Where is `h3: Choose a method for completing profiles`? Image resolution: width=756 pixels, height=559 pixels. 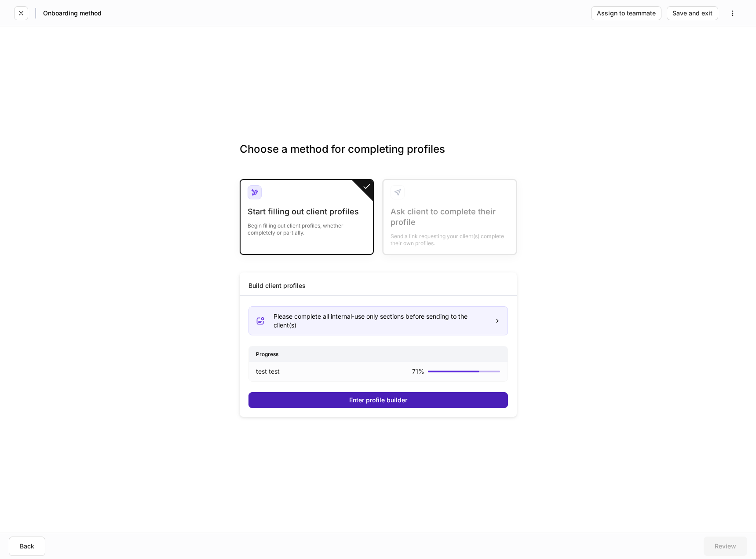 h3: Choose a method for completing profiles is located at coordinates (378, 156).